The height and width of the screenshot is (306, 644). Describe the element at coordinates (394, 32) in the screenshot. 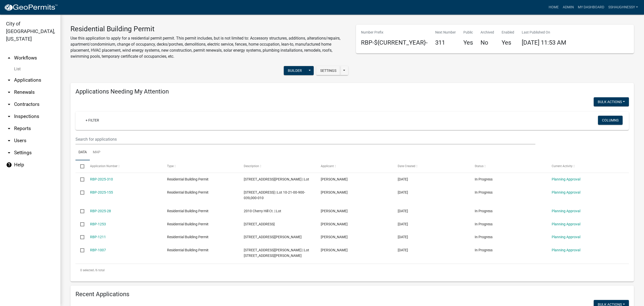

I see `p: Number Prefix` at that location.